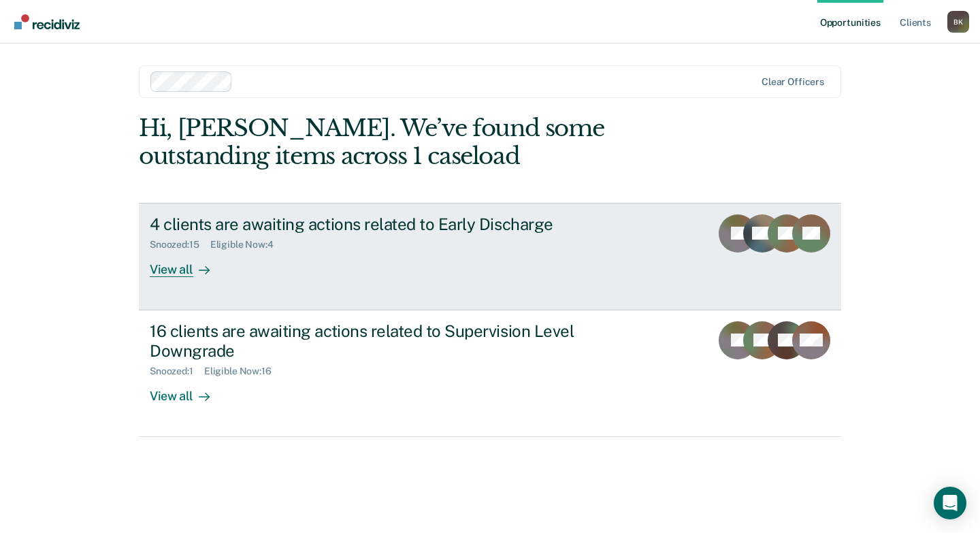  I want to click on div: Open Intercom Messenger, so click(950, 503).